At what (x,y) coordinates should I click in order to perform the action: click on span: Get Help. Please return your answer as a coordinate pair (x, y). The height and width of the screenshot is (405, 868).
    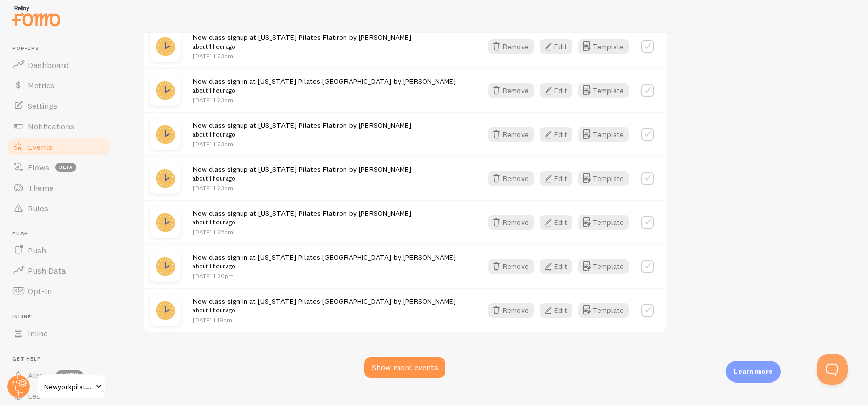
    Looking at the image, I should click on (62, 359).